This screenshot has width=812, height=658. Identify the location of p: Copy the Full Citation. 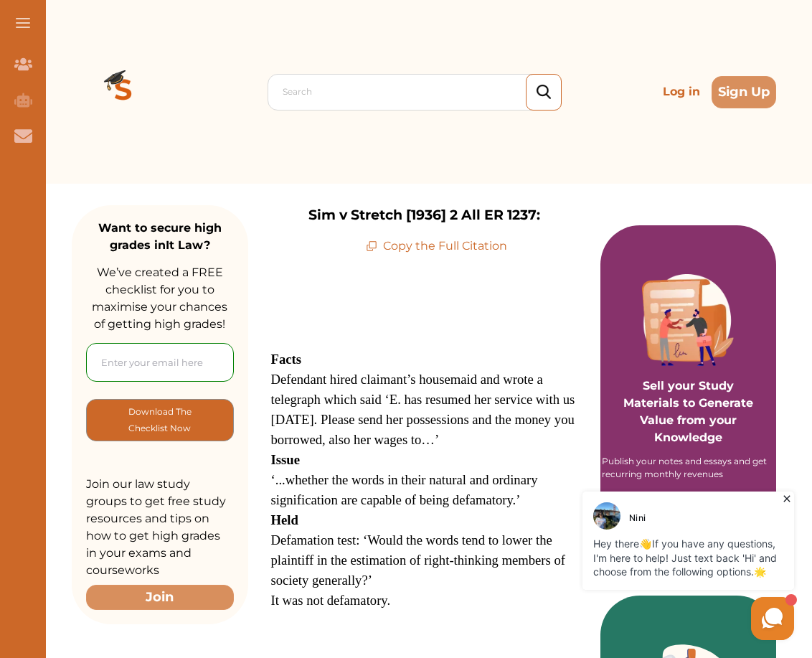
(436, 246).